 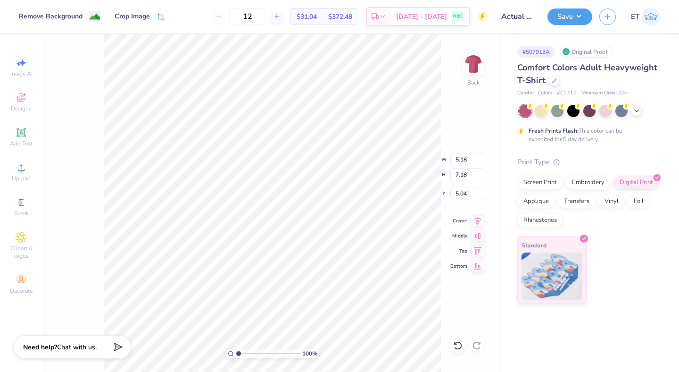 What do you see at coordinates (570, 17) in the screenshot?
I see `button: Save` at bounding box center [570, 17].